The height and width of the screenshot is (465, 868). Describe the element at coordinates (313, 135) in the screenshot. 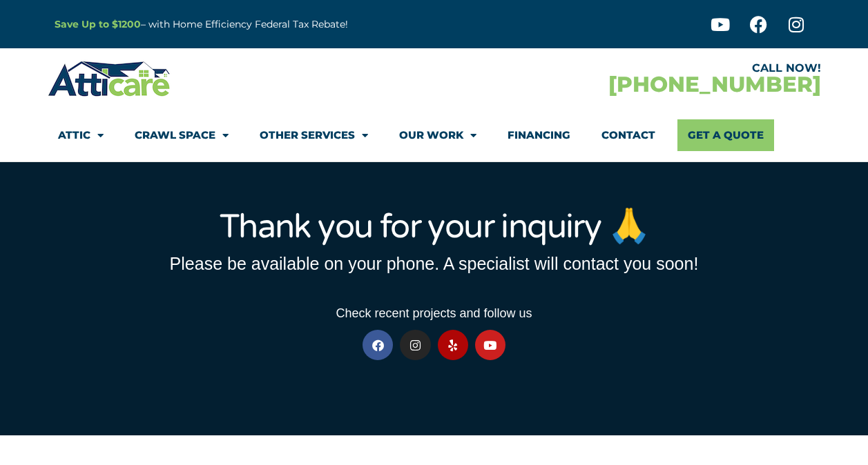

I see `a: Other Services` at that location.